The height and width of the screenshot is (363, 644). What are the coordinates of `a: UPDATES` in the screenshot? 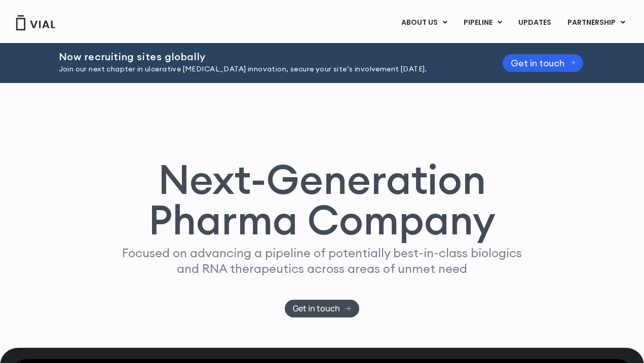 It's located at (535, 23).